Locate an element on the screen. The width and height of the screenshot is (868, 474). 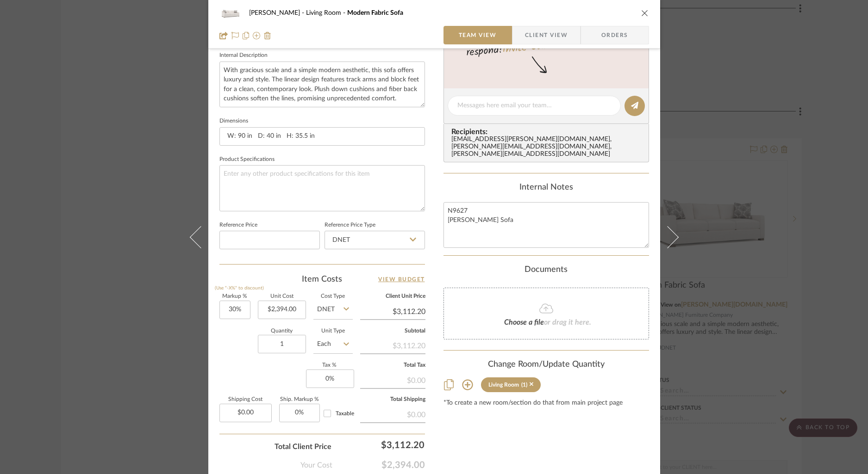
label: Product Specifications is located at coordinates (247, 160).